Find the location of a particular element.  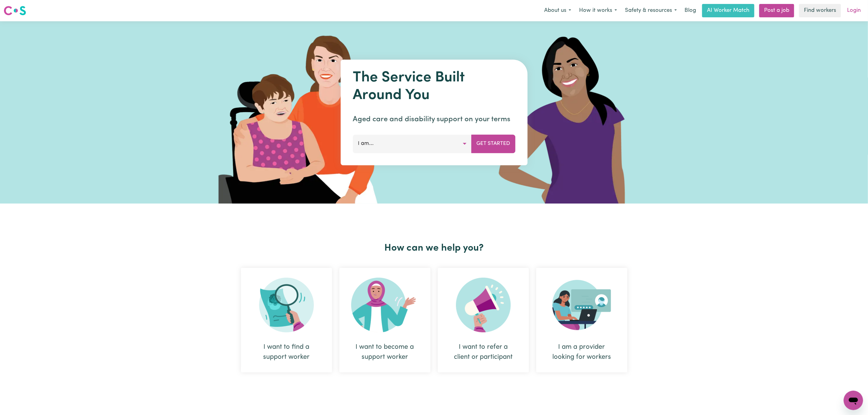

a: Blog is located at coordinates (690, 11).